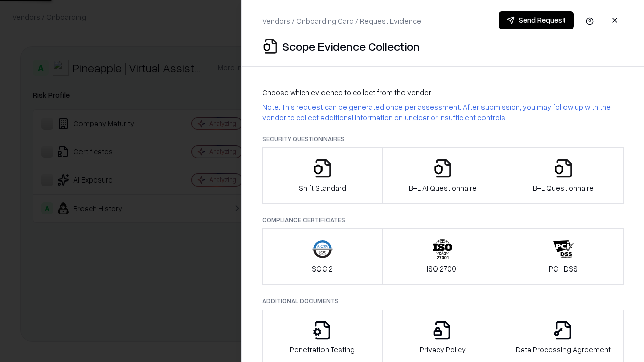  Describe the element at coordinates (322, 268) in the screenshot. I see `p: SOC 2` at that location.